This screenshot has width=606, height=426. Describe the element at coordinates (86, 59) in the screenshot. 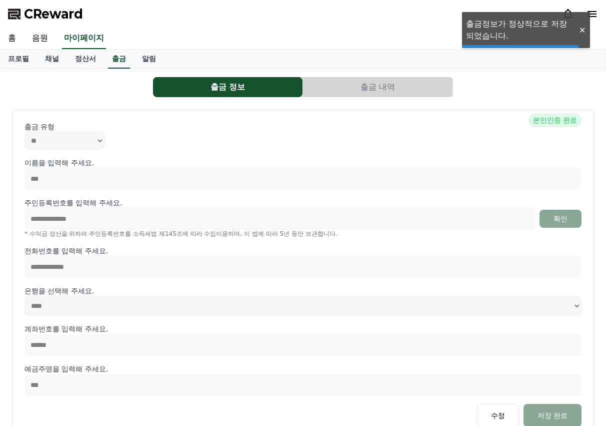

I see `a: 정산서` at that location.